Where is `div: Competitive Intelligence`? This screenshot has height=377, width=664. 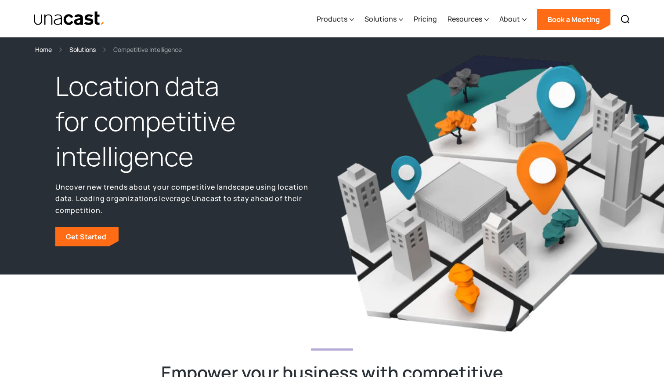
div: Competitive Intelligence is located at coordinates (148, 49).